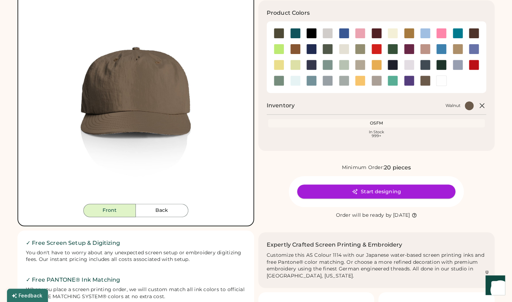 This screenshot has width=512, height=302. Describe the element at coordinates (335, 244) in the screenshot. I see `h2: Expertly Crafted Screen Printing & Embroidery` at that location.